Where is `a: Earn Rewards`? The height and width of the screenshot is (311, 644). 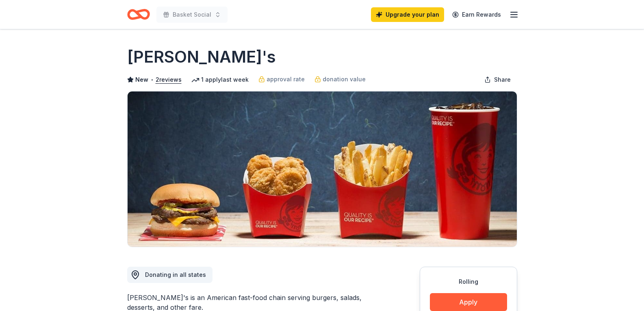 a: Earn Rewards is located at coordinates (476, 15).